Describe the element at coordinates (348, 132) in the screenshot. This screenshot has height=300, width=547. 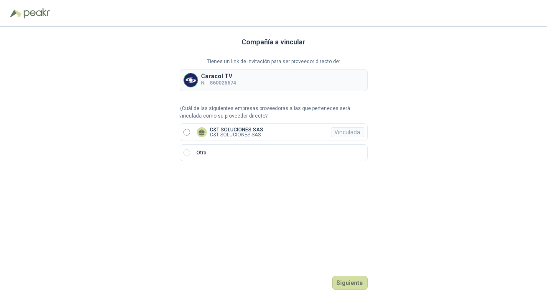
I see `div: Vinculada` at that location.